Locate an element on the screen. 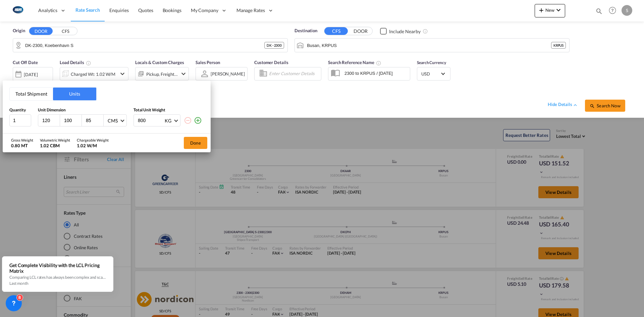  div: Total Unit Weight is located at coordinates (169, 110).